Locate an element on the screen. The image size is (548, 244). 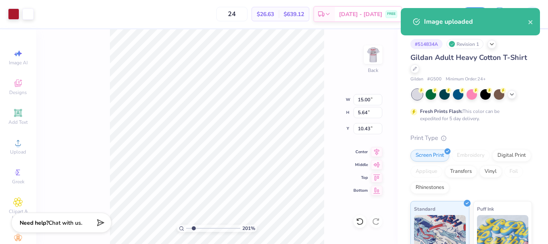
div: Foil is located at coordinates (514, 171).